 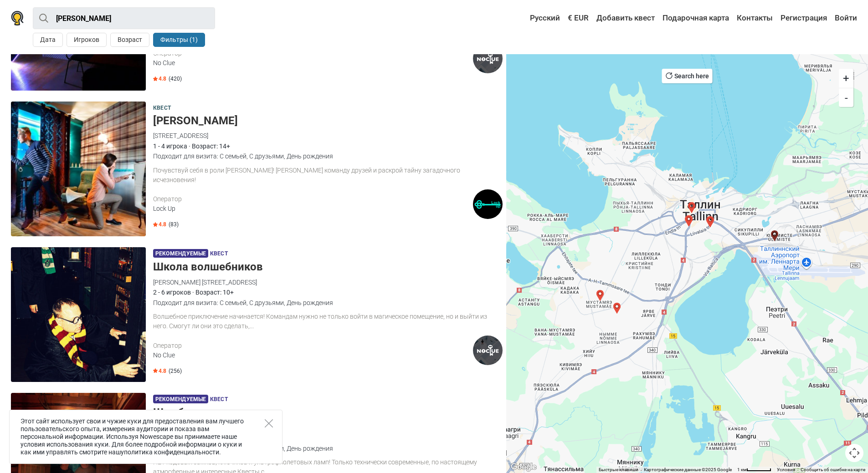 What do you see at coordinates (328, 267) in the screenshot?
I see `h5: Школа волшебников` at bounding box center [328, 267].